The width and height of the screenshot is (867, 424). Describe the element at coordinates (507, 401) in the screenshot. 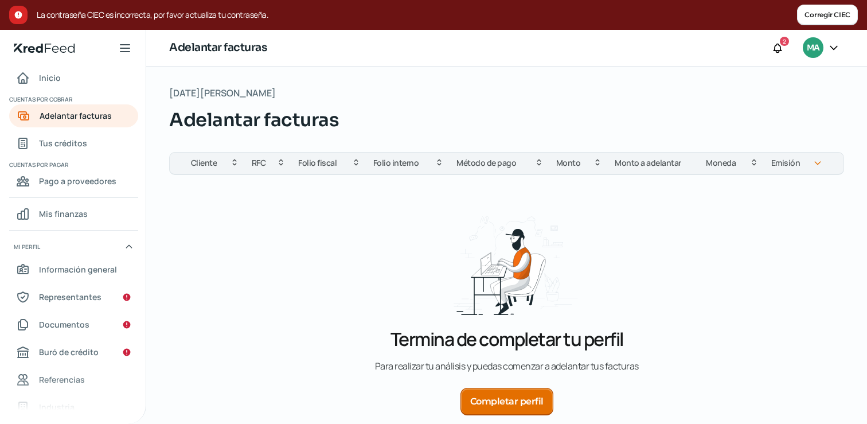

I see `button: Completar perfil` at that location.